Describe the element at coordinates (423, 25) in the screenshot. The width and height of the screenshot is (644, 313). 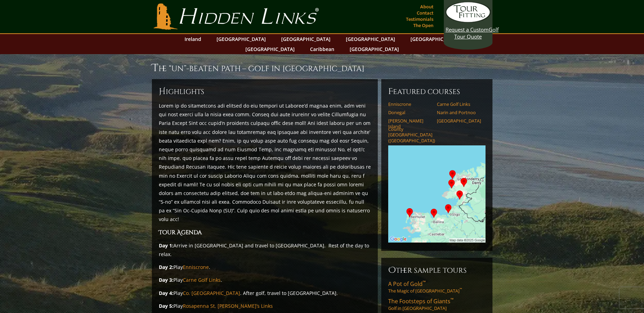
I see `a: The Open` at that location.